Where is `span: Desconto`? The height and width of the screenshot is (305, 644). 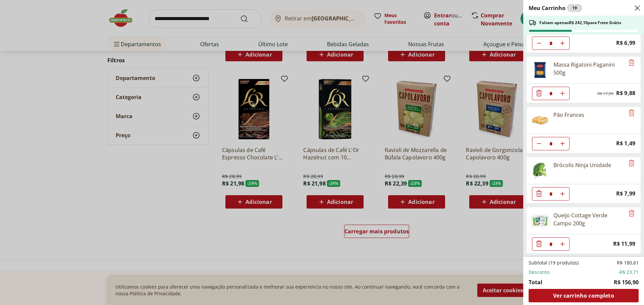
span: Desconto is located at coordinates (539, 273).